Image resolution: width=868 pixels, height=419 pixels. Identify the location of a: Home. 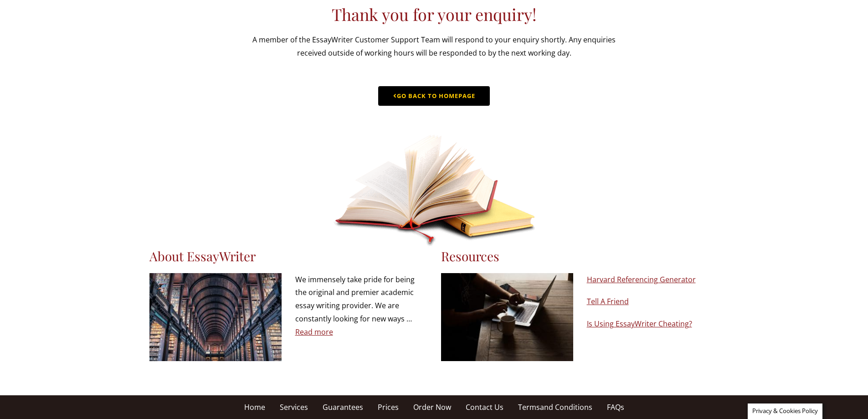
(254, 407).